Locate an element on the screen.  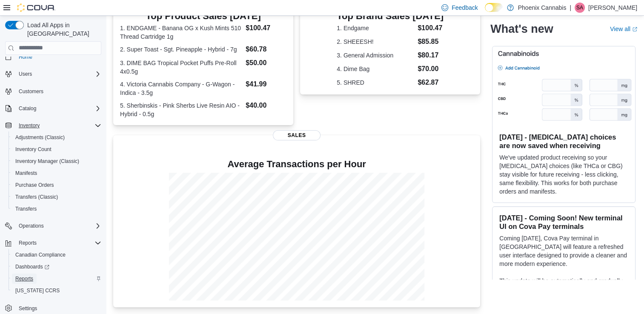
a: Settings is located at coordinates (27, 309).